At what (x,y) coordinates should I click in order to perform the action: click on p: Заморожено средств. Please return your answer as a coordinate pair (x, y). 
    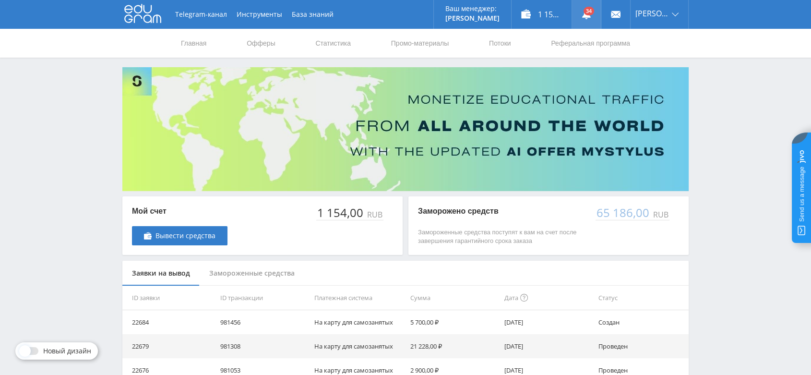
    Looking at the image, I should click on (502, 211).